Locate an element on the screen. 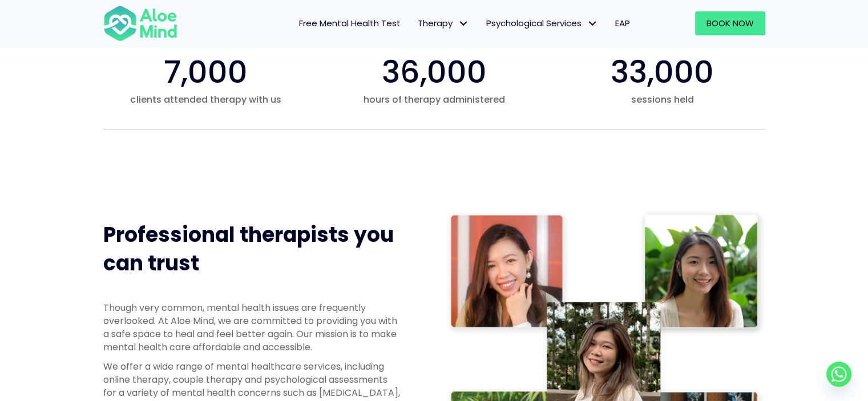  a: TherapyTherapy: submenu is located at coordinates (443, 24).